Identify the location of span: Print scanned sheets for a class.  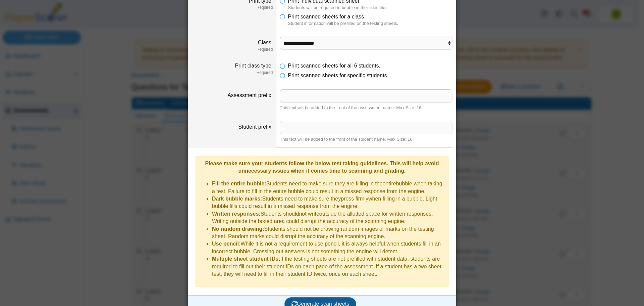
(326, 17).